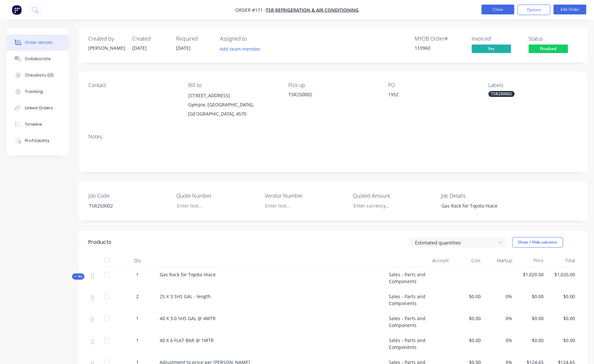 The height and width of the screenshot is (364, 594). What do you see at coordinates (38, 59) in the screenshot?
I see `div: Collaborate` at bounding box center [38, 59].